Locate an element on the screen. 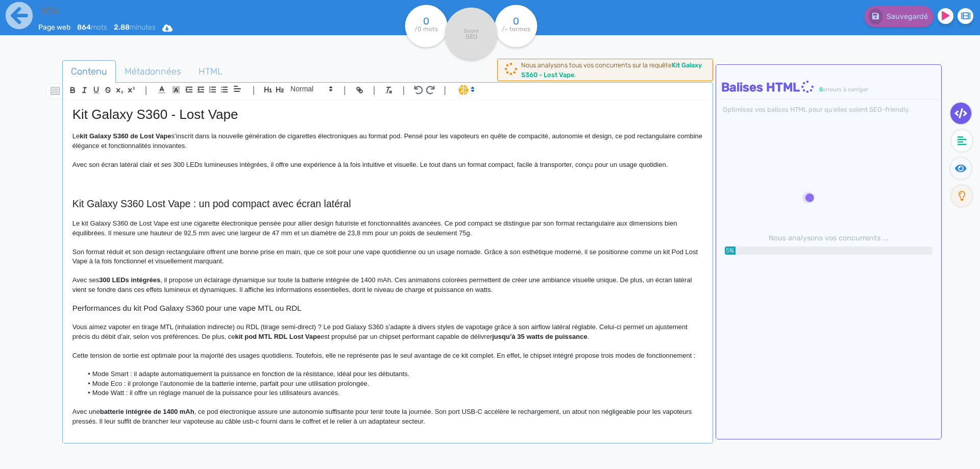 Image resolution: width=980 pixels, height=469 pixels. span: Contenu is located at coordinates (89, 71).